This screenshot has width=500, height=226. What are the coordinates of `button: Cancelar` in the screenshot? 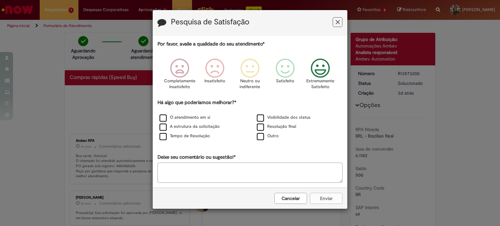 It's located at (291, 199).